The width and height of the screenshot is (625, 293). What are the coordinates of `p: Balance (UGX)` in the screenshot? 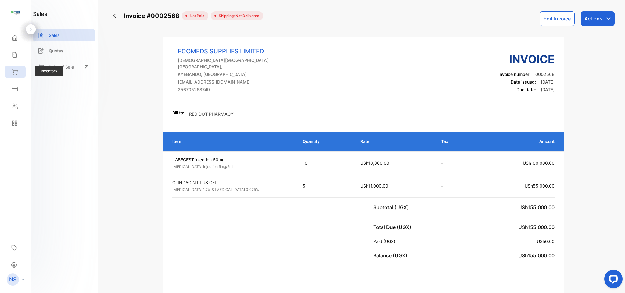 It's located at (392, 256).